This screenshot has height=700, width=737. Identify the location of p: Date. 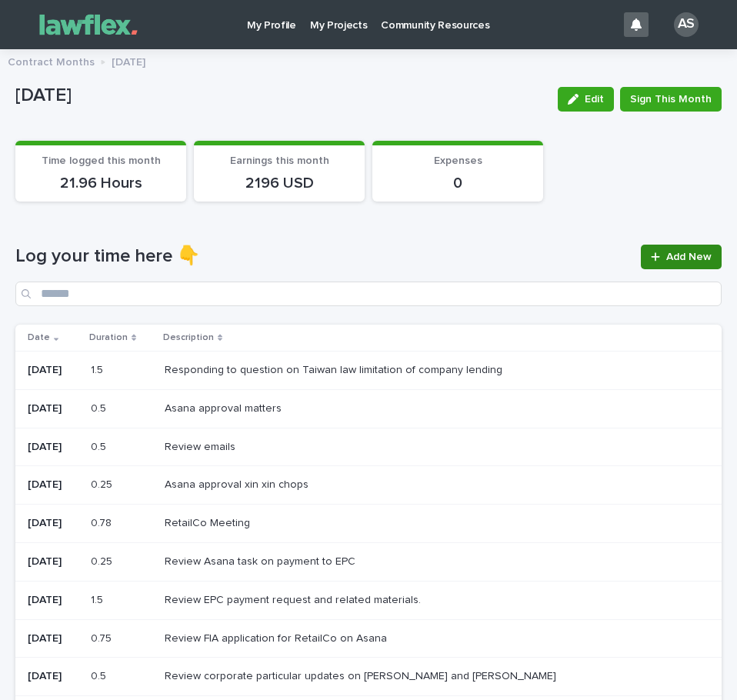
(39, 338).